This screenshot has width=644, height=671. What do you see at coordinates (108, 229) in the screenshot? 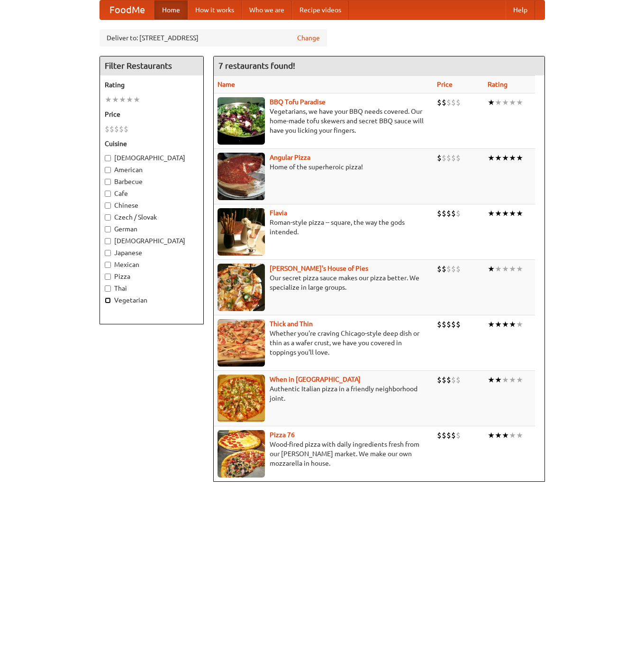
I see `input: German` at bounding box center [108, 229].